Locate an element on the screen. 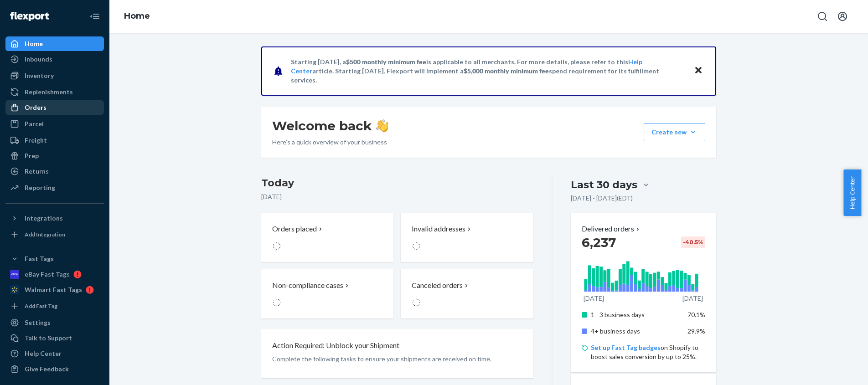 This screenshot has height=385, width=868. p: Invalid addresses is located at coordinates (438, 229).